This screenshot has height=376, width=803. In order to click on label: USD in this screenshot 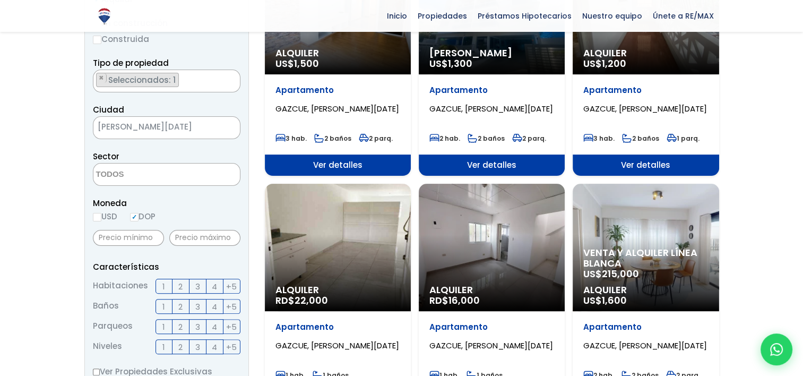, I will do `click(105, 216)`.